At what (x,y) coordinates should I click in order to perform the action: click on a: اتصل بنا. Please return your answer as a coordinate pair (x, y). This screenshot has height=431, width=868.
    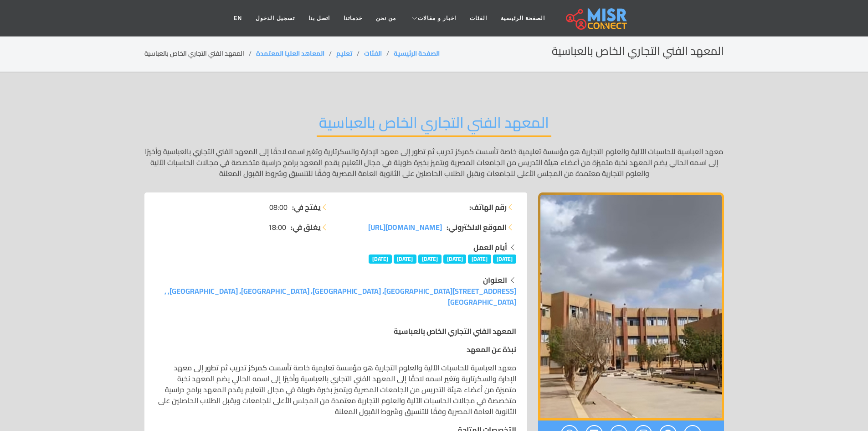
    Looking at the image, I should click on (319, 18).